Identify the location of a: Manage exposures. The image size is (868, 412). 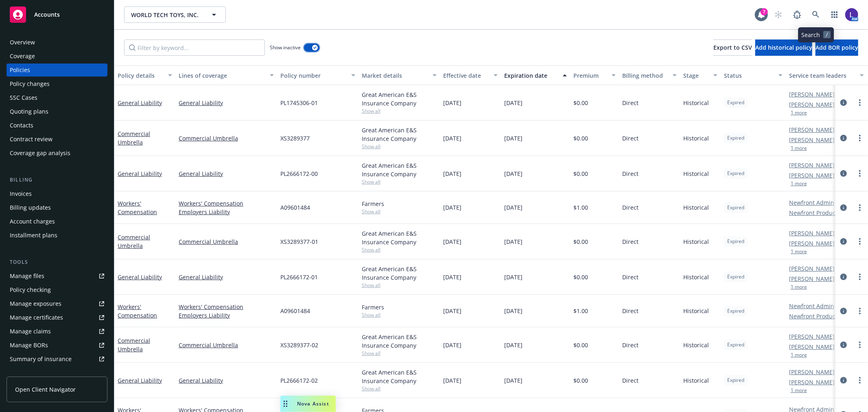
(57, 304).